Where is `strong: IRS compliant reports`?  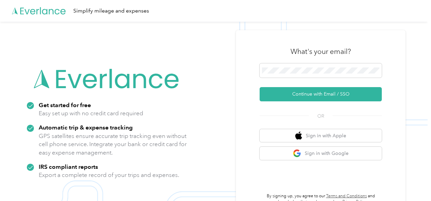 strong: IRS compliant reports is located at coordinates (68, 167).